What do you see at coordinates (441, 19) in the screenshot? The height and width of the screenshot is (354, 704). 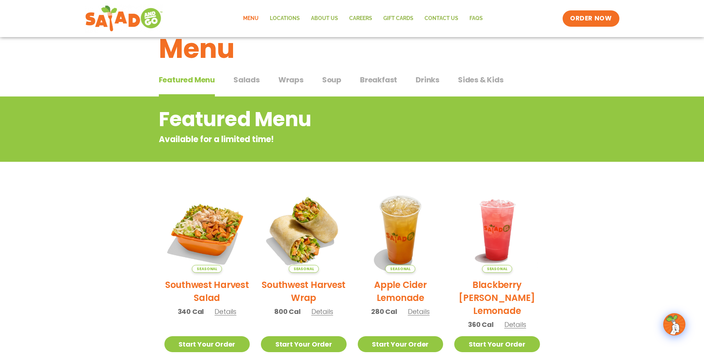 I see `a: Contact Us` at bounding box center [441, 19].